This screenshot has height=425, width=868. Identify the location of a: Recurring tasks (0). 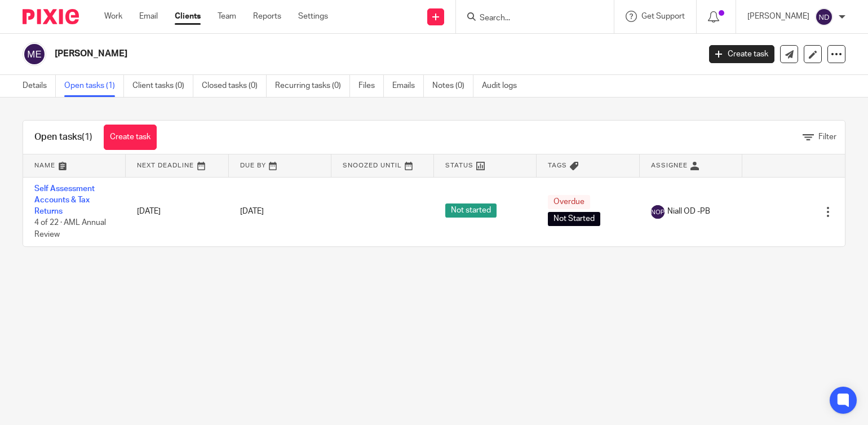
(312, 86).